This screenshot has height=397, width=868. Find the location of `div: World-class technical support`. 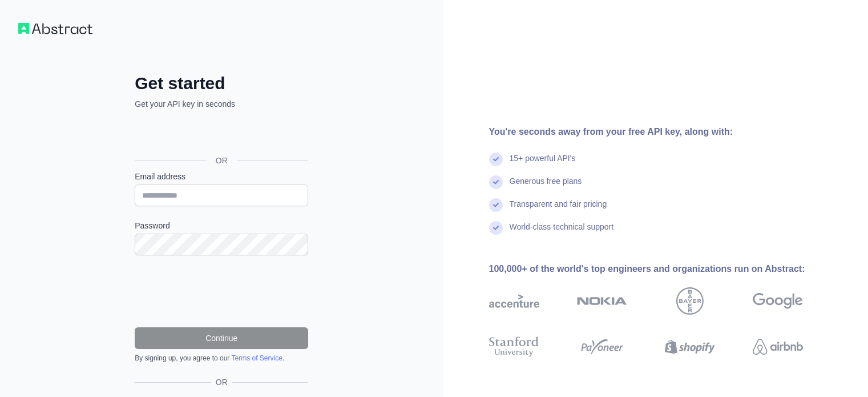

div: World-class technical support is located at coordinates (562, 232).